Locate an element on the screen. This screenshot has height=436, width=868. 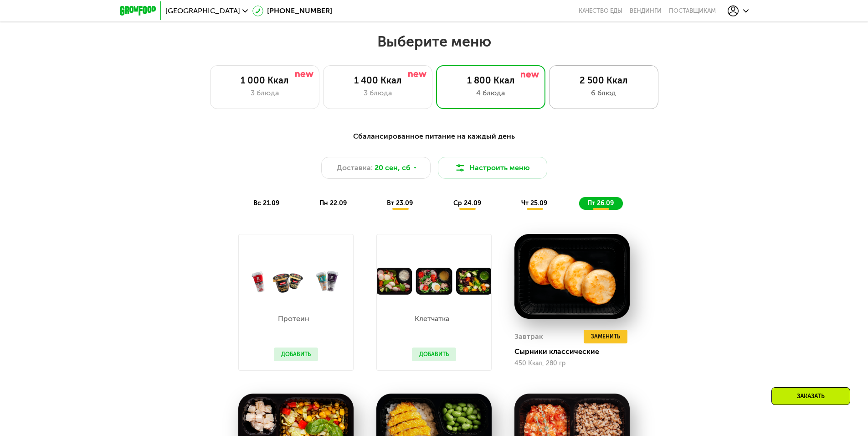
div: Завтрак is located at coordinates (529, 337).